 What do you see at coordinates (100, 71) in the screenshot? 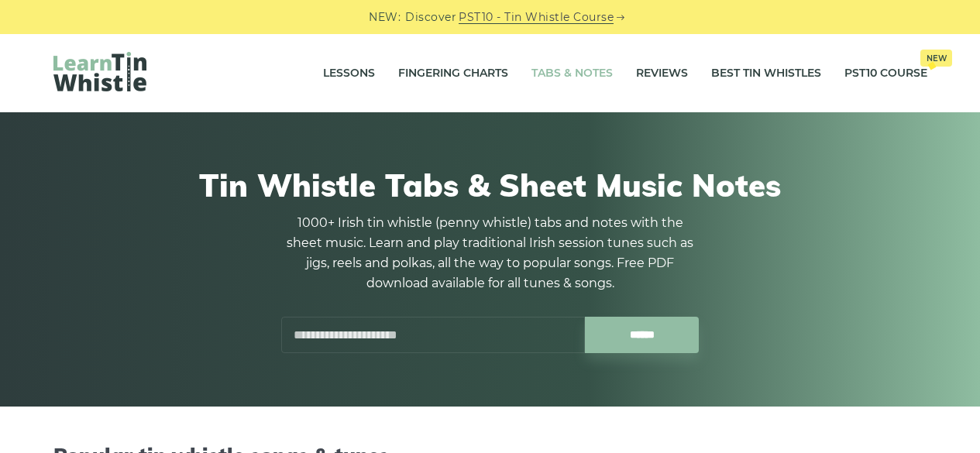
I see `img: LearnTinWhistle.com` at bounding box center [100, 71].